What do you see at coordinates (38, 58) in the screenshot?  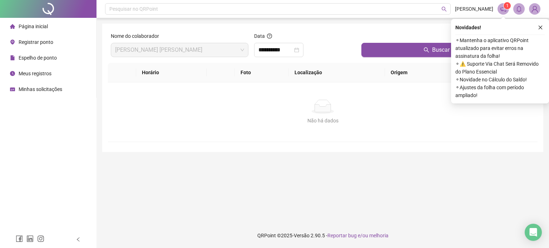 I see `span: Espelho de ponto` at bounding box center [38, 58].